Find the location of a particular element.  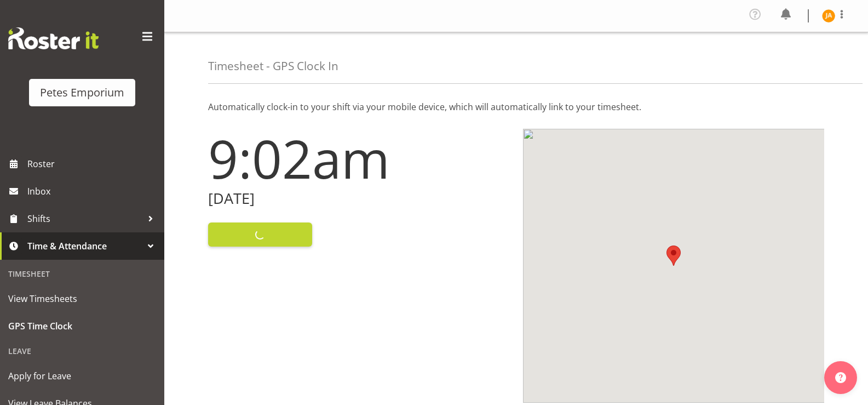

p: Automatically clock-in to your shift via your mobile device, which will automatically link to you... is located at coordinates (516, 106).